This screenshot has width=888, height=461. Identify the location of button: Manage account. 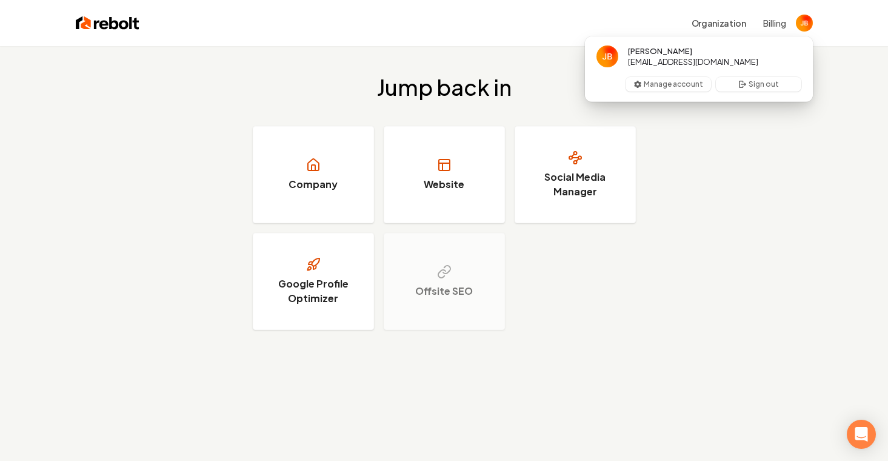
(668, 84).